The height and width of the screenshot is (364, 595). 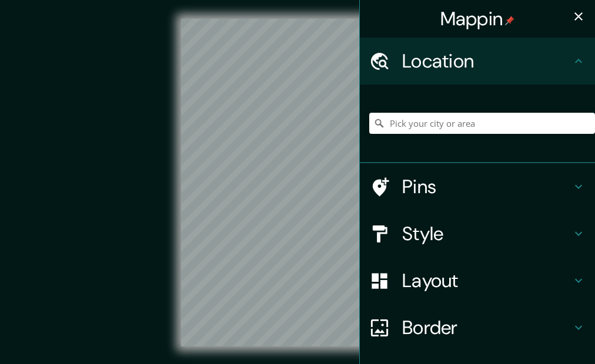 What do you see at coordinates (487, 61) in the screenshot?
I see `h4: Location` at bounding box center [487, 61].